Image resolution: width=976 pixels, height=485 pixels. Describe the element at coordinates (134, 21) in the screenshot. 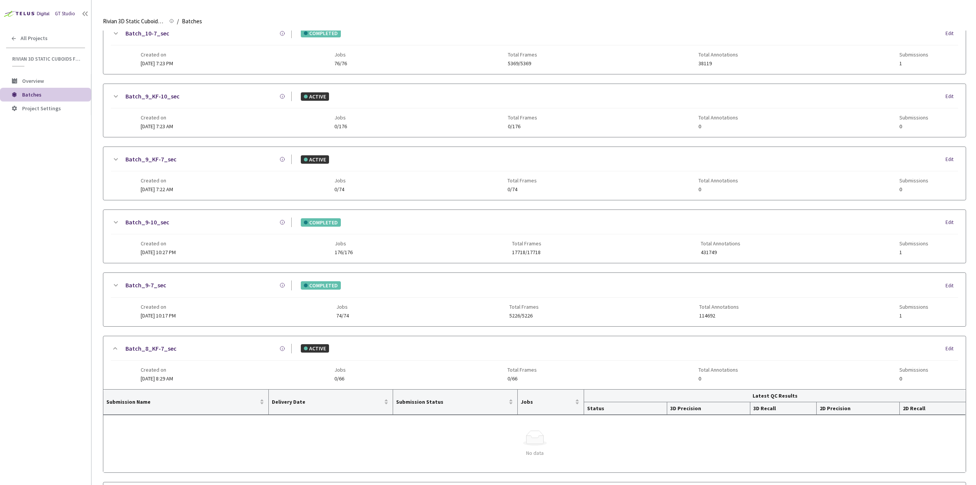

I see `span: Rivian 3D Static Cuboids fixed[2024-25]` at that location.